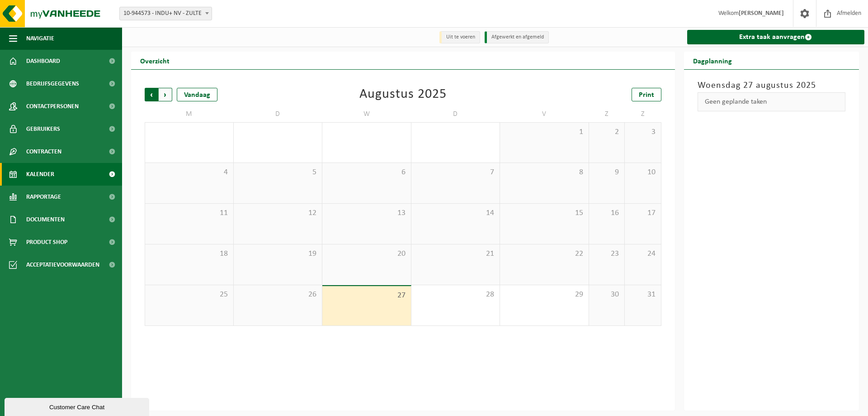  I want to click on span: 28, so click(455, 294).